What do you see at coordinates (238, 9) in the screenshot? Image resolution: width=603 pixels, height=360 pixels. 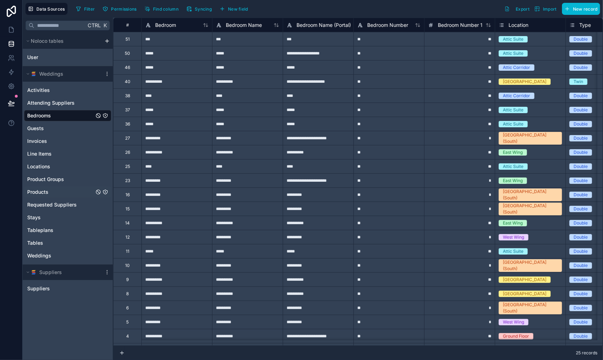 I see `span: New field` at bounding box center [238, 9].